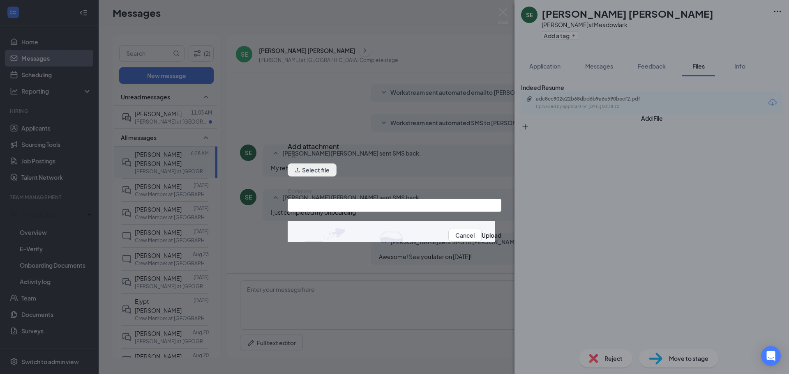 The height and width of the screenshot is (374, 789). I want to click on h3: Add attachment, so click(313, 147).